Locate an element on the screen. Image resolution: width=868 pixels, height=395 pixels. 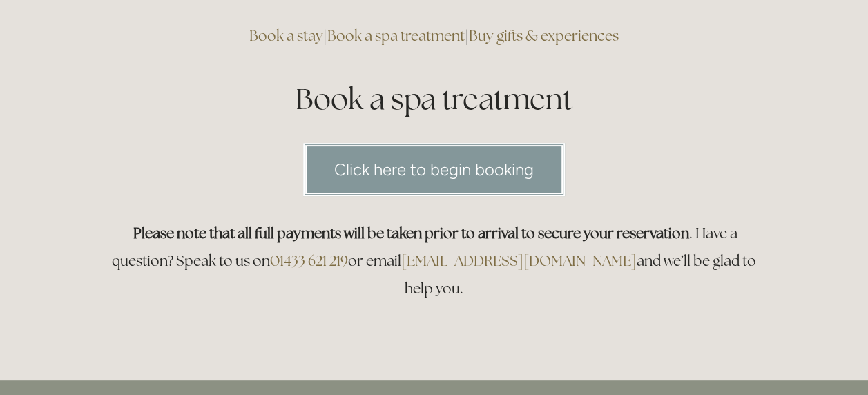
a: Book a stay is located at coordinates (286, 36).